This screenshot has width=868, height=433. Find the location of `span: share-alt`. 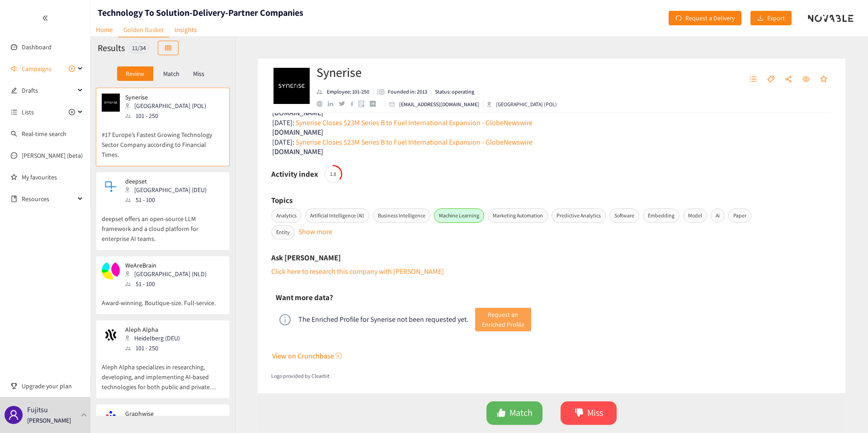

span: share-alt is located at coordinates (788, 80).